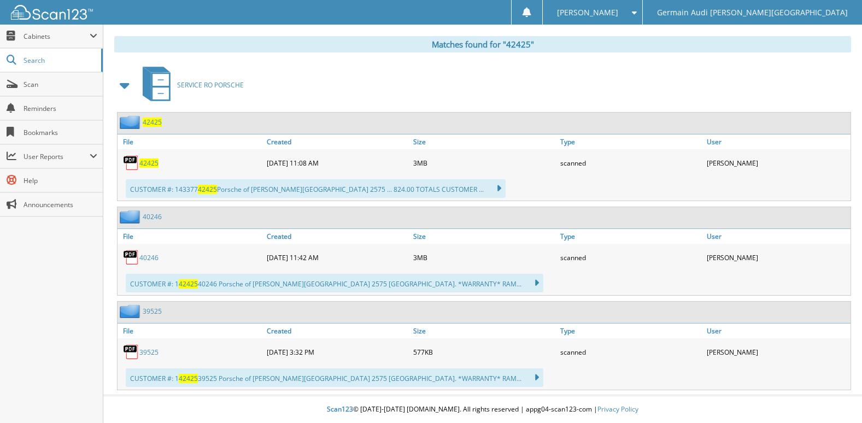  What do you see at coordinates (60, 60) in the screenshot?
I see `span: Search` at bounding box center [60, 60].